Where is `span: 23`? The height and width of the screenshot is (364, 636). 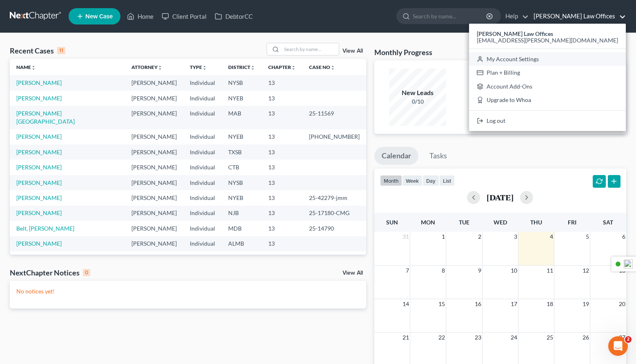 span: 23 is located at coordinates (478, 338).